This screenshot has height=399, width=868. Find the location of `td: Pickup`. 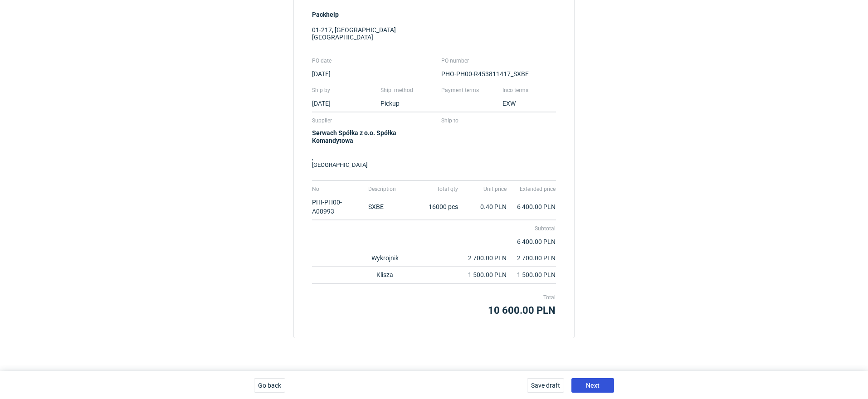

td: Pickup is located at coordinates (404, 104).